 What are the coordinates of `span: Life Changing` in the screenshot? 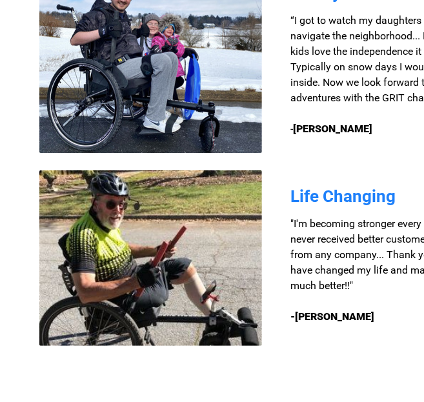 It's located at (343, 196).